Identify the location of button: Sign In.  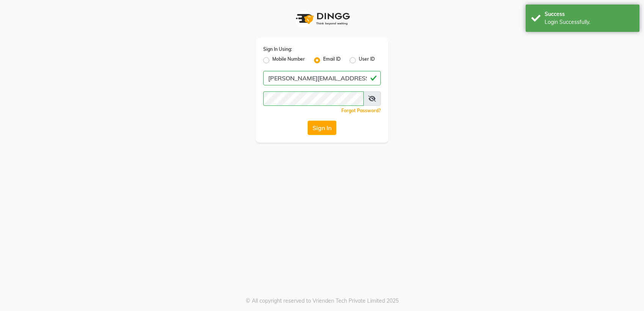
(322, 128).